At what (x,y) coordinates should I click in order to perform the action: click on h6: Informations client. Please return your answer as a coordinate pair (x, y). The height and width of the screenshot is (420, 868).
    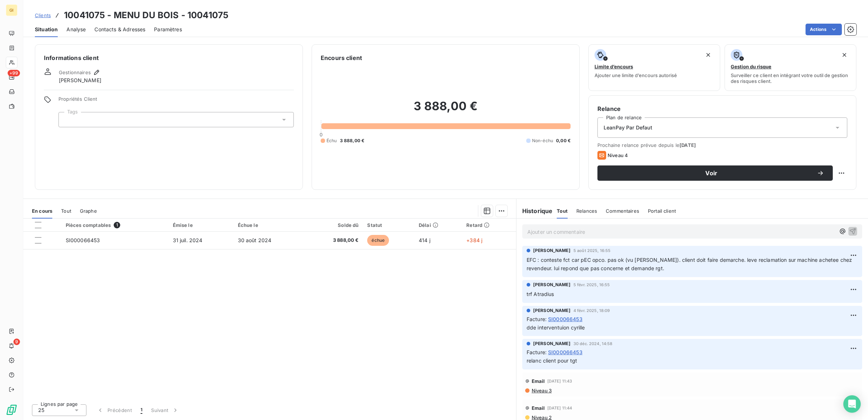
    Looking at the image, I should click on (169, 58).